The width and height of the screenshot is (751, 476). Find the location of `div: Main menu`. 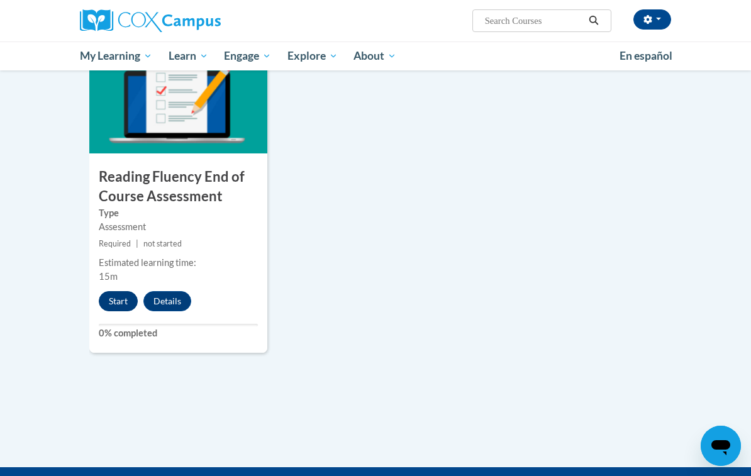

div: Main menu is located at coordinates (375, 56).